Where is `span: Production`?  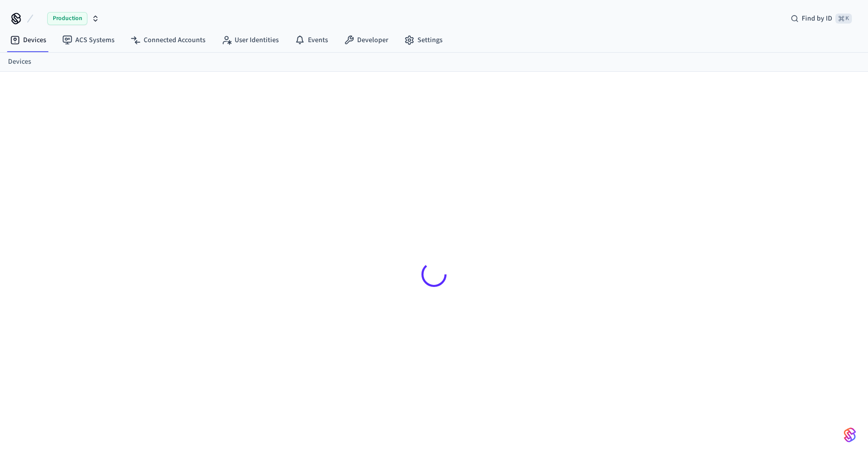 span: Production is located at coordinates (67, 19).